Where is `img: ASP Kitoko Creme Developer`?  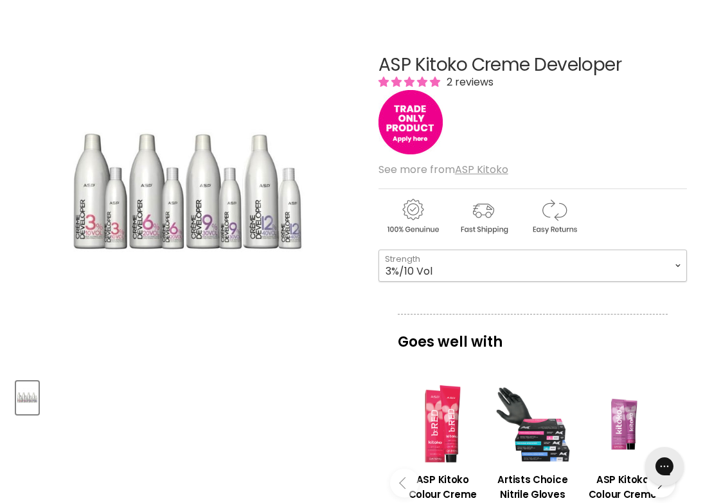 img: ASP Kitoko Creme Developer is located at coordinates (27, 397).